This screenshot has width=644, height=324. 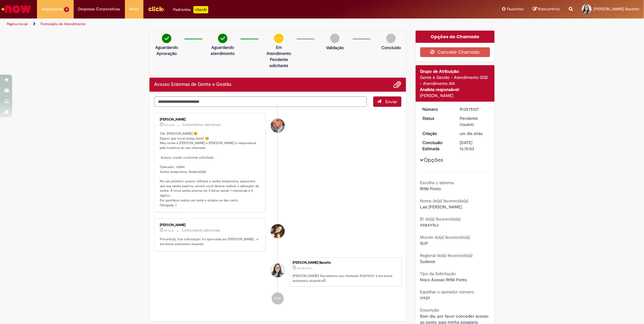 What do you see at coordinates (474, 121) in the screenshot?
I see `div: Pendente Usuário` at bounding box center [474, 121].